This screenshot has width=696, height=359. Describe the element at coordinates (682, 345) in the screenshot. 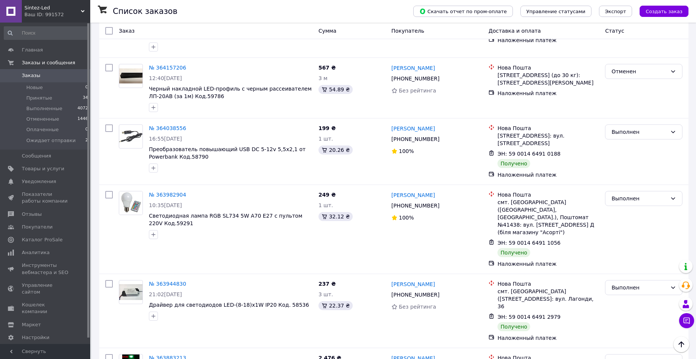

I see `button: Наверх` at that location.